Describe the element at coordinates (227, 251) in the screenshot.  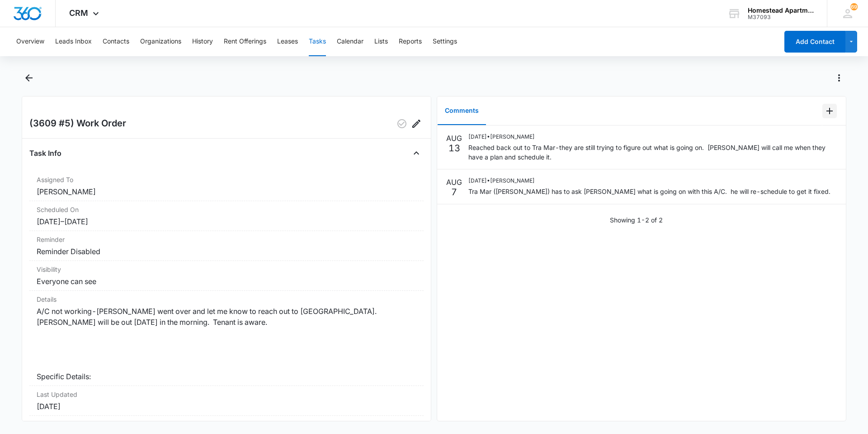
I see `dd: Reminder Disabled` at that location.